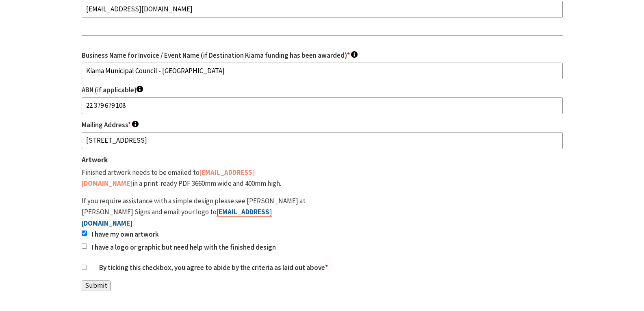 The width and height of the screenshot is (644, 311). What do you see at coordinates (194, 178) in the screenshot?
I see `p: Finished artwork needs to be emailed to in a print-ready PDF 3660mm wide and 400mm high.` at bounding box center [194, 178].